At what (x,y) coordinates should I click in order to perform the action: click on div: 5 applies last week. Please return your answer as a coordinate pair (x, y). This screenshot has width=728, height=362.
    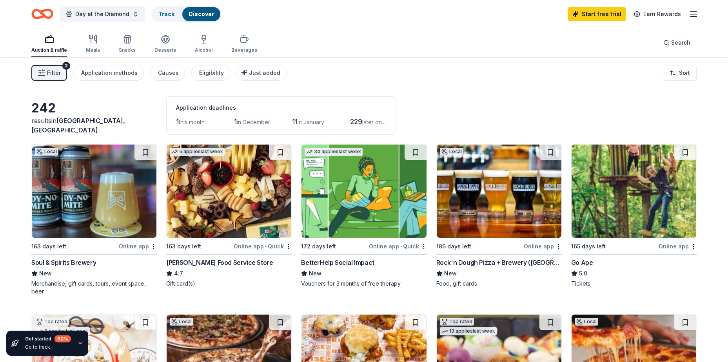
    Looking at the image, I should click on (197, 152).